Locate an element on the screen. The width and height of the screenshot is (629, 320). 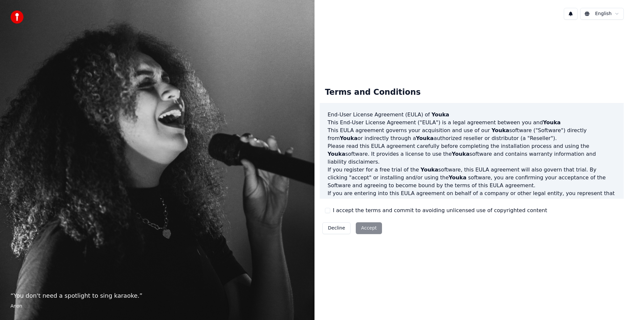
p: “ You don't need a spotlight to sing karaoke. ” is located at coordinates (157, 295).